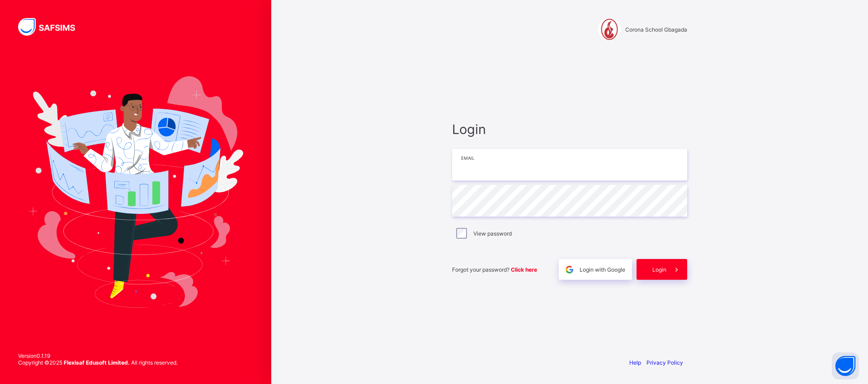 The image size is (868, 384). What do you see at coordinates (98, 363) in the screenshot?
I see `span: Copyright © 2025 All rights reserved.` at bounding box center [98, 363].